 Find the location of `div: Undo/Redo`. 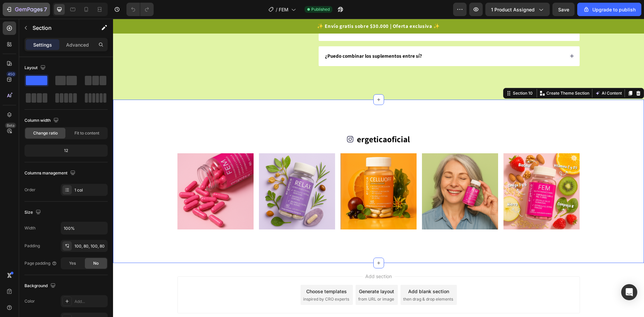

div: Undo/Redo is located at coordinates (140, 9).